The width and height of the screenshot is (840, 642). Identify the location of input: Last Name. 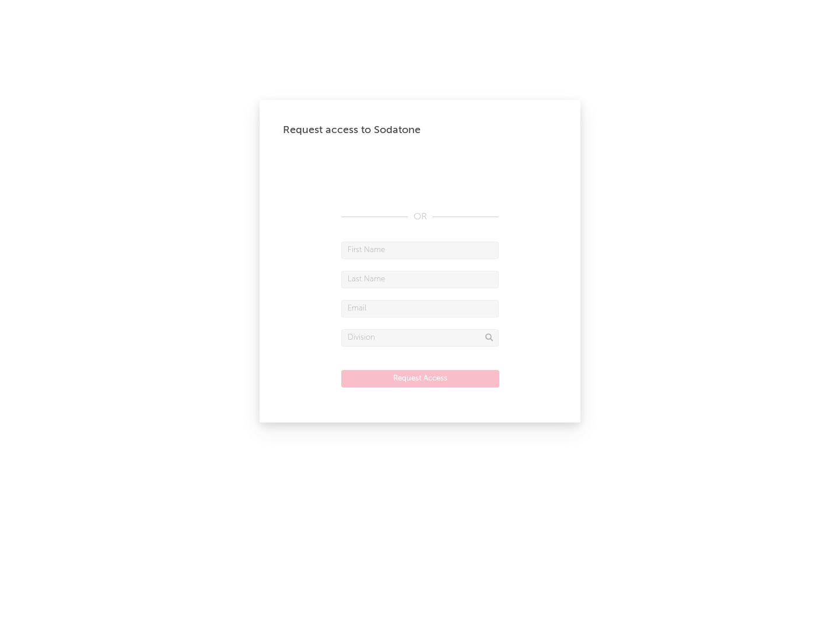
(420, 280).